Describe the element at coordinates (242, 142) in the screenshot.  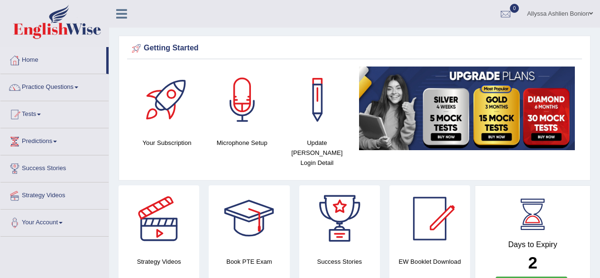
I see `h4: Microphone Setup` at that location.